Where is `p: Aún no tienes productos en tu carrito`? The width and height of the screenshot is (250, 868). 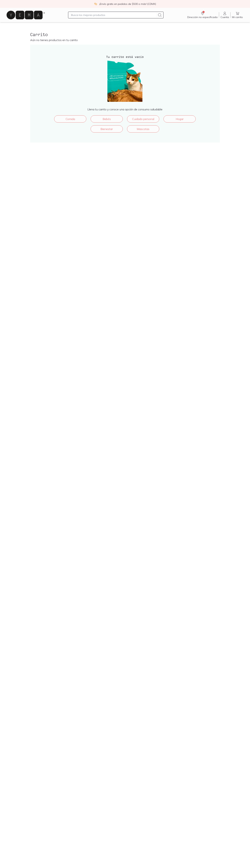 p: Aún no tienes productos en tu carrito is located at coordinates (125, 40).